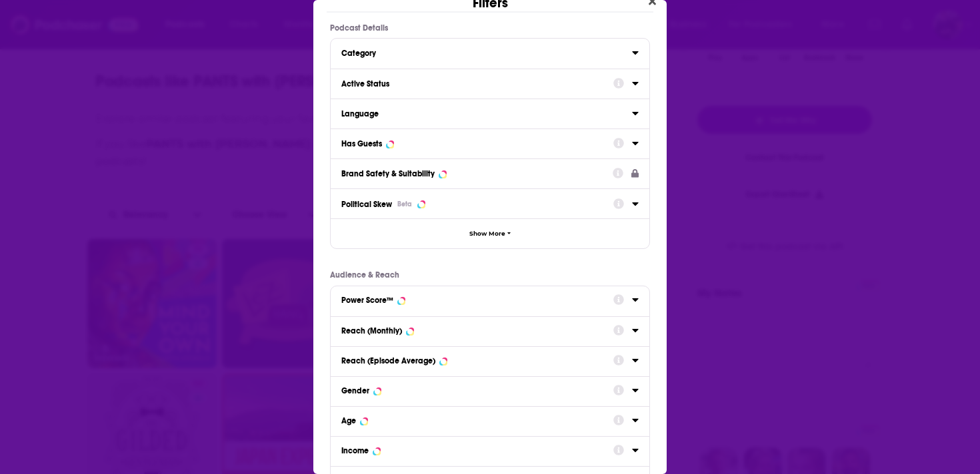 This screenshot has width=980, height=474. What do you see at coordinates (482, 53) in the screenshot?
I see `div: Category` at bounding box center [482, 53].